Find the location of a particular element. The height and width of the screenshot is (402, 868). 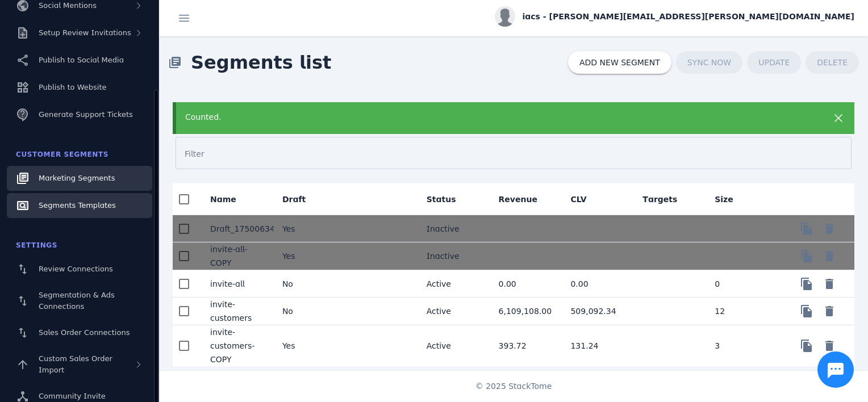

mat-cell: 131.24 is located at coordinates (596, 346).